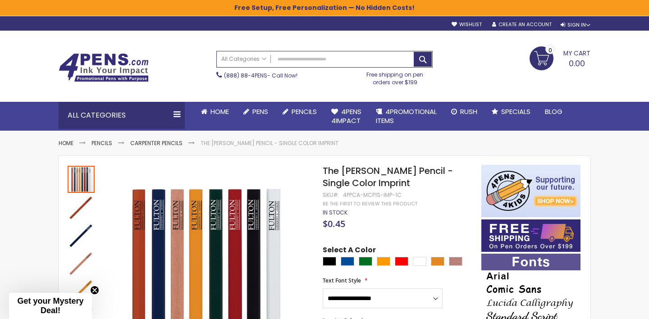 This screenshot has width=649, height=319. Describe the element at coordinates (346, 116) in the screenshot. I see `a: 4Pens4impact` at that location.